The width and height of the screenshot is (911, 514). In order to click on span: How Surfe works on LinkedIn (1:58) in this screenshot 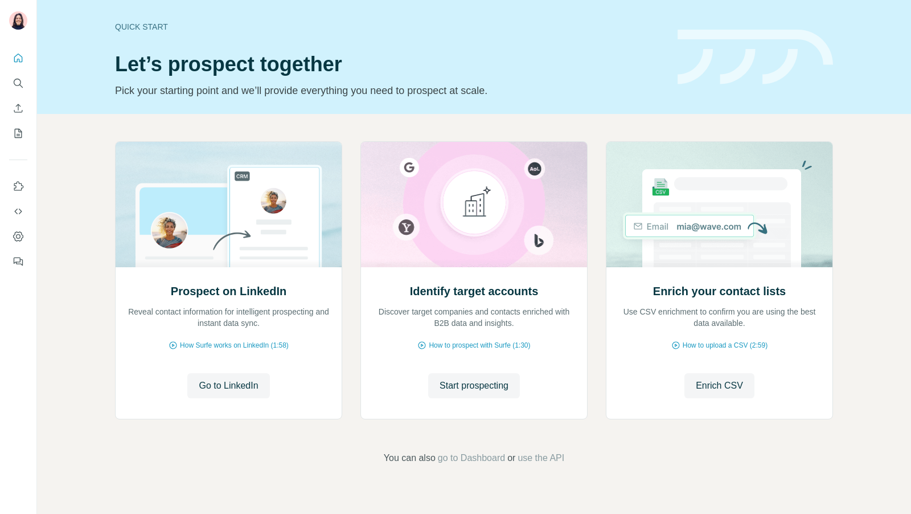, I will do `click(234, 345)`.